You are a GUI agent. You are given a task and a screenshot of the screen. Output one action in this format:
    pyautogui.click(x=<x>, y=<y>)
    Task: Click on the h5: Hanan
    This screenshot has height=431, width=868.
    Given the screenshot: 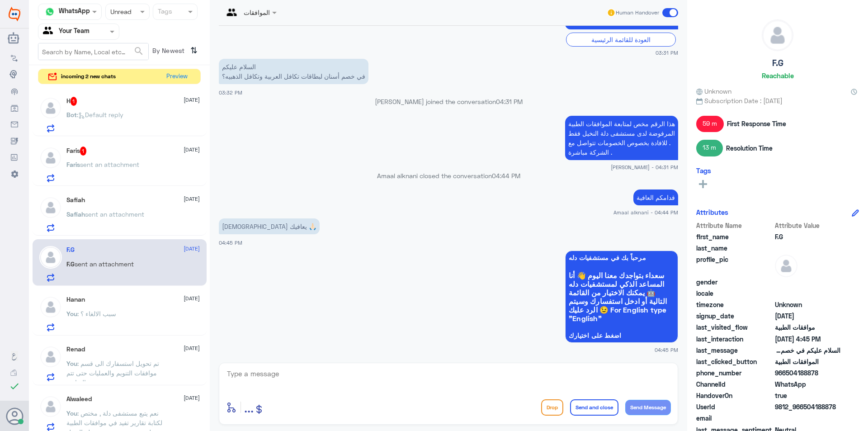 What is the action you would take?
    pyautogui.click(x=76, y=300)
    